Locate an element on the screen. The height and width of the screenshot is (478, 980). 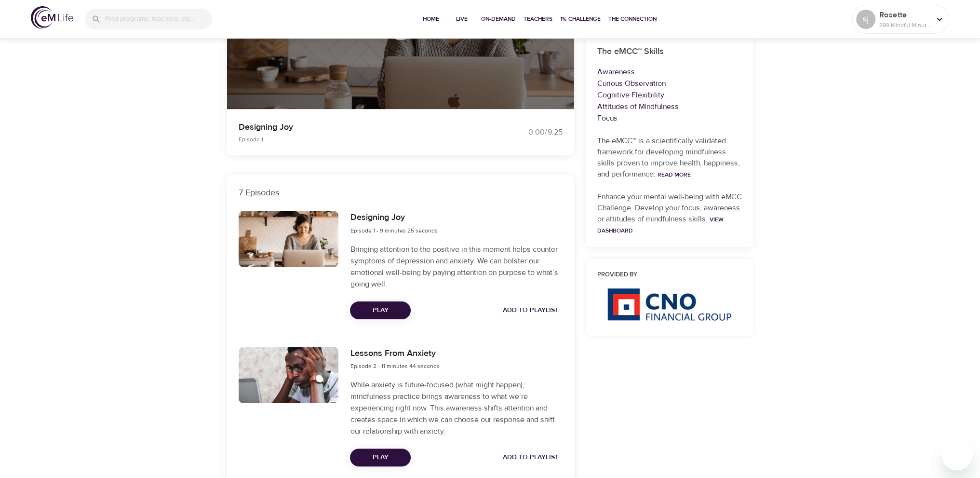
p: 7 Episodes is located at coordinates (400, 192).